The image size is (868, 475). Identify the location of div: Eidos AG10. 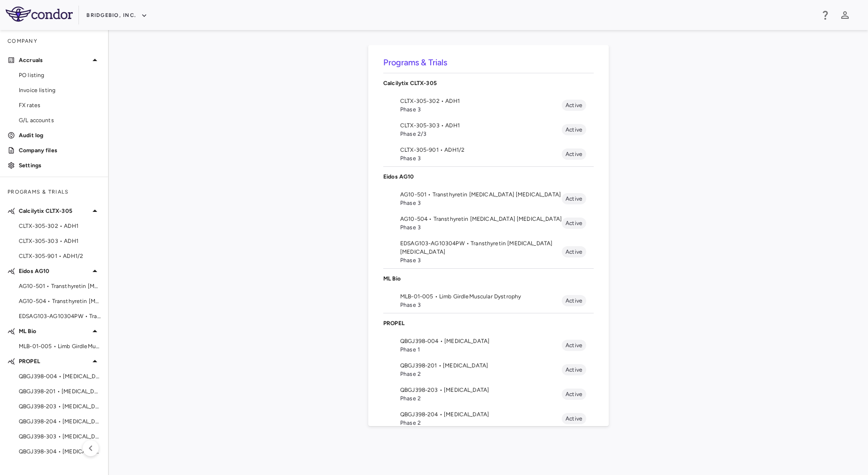
(489, 177).